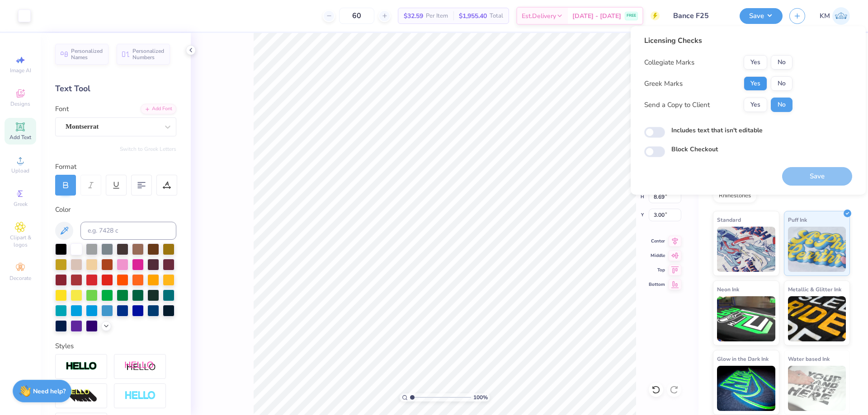 The image size is (868, 415). Describe the element at coordinates (717, 130) in the screenshot. I see `label: Includes text that isn't editable` at that location.